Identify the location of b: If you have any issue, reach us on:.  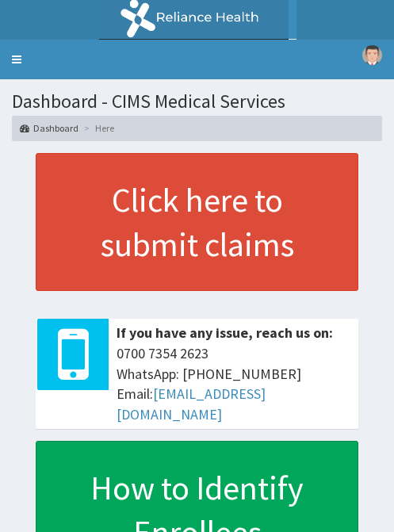
(225, 332).